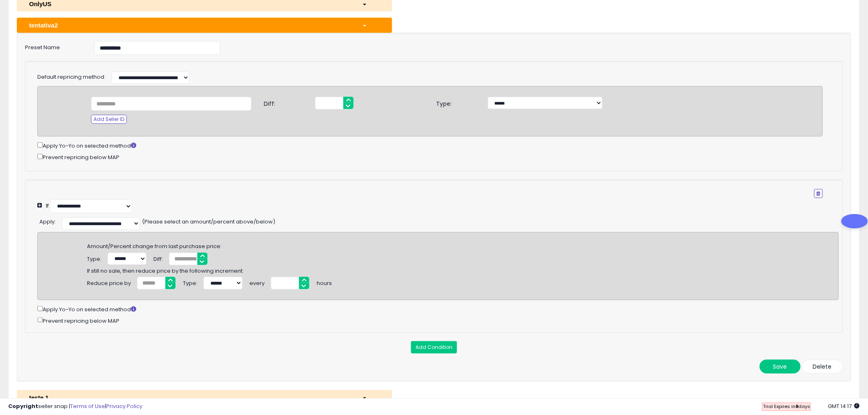 The width and height of the screenshot is (868, 415). I want to click on i: Remove Condition, so click(818, 194).